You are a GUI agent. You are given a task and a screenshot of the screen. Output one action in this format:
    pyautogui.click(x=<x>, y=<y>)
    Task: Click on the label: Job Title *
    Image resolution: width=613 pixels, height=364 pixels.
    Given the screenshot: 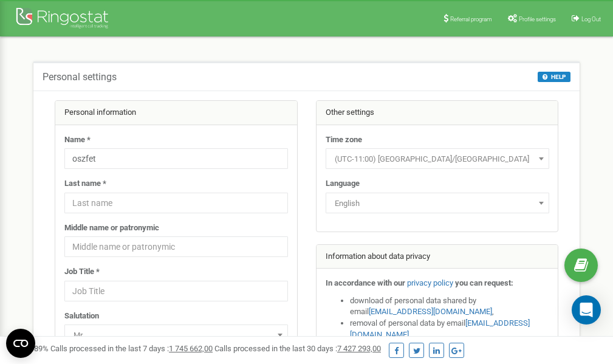 What is the action you would take?
    pyautogui.click(x=82, y=272)
    